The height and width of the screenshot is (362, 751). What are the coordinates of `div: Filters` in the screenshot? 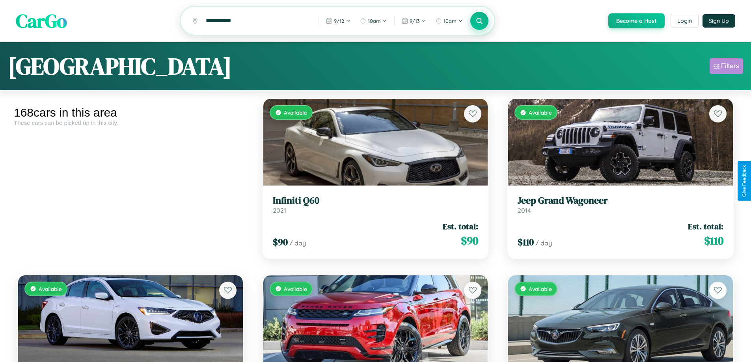 It's located at (730, 66).